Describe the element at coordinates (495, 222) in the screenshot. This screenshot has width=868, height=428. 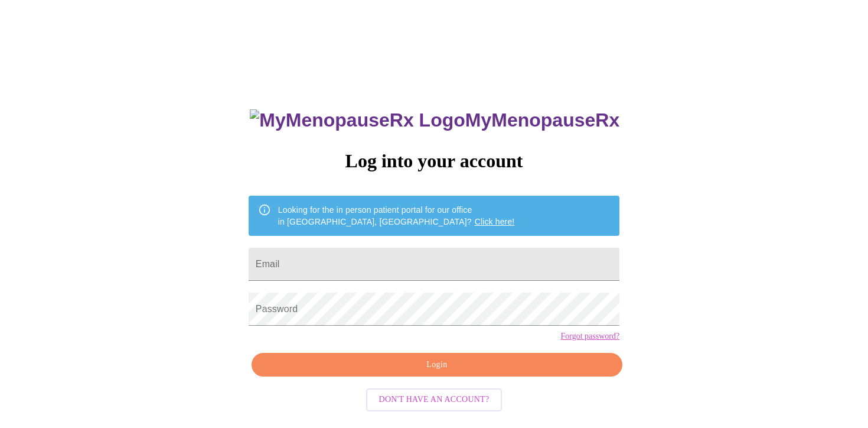
I see `a: Click here!` at that location.